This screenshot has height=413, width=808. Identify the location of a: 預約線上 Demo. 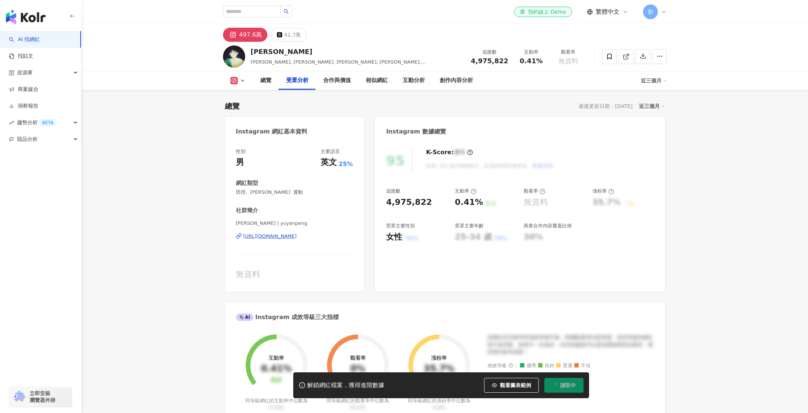
(543, 12).